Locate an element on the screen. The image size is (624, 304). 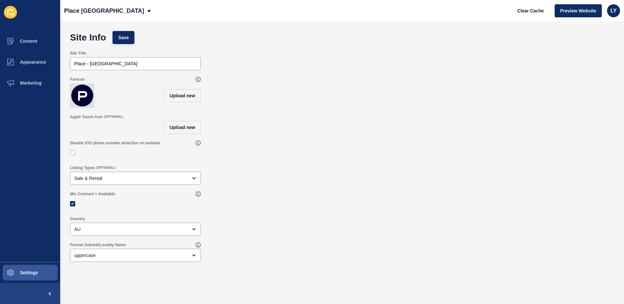
label: Format Suburb/Locality Name is located at coordinates (98, 245).